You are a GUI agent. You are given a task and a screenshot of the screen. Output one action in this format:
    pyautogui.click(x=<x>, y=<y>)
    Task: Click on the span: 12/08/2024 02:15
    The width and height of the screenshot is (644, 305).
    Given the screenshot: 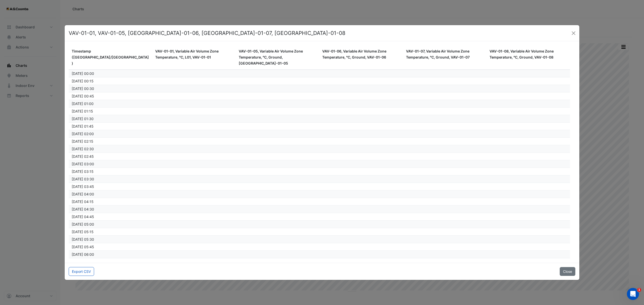 What is the action you would take?
    pyautogui.click(x=83, y=141)
    